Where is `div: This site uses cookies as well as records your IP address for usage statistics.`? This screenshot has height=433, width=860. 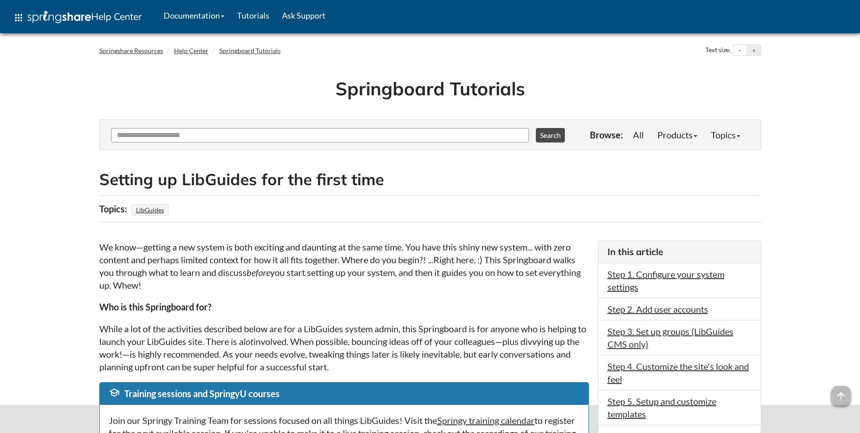
div: This site uses cookies as well as records your IP address for usage statistics. is located at coordinates (430, 419).